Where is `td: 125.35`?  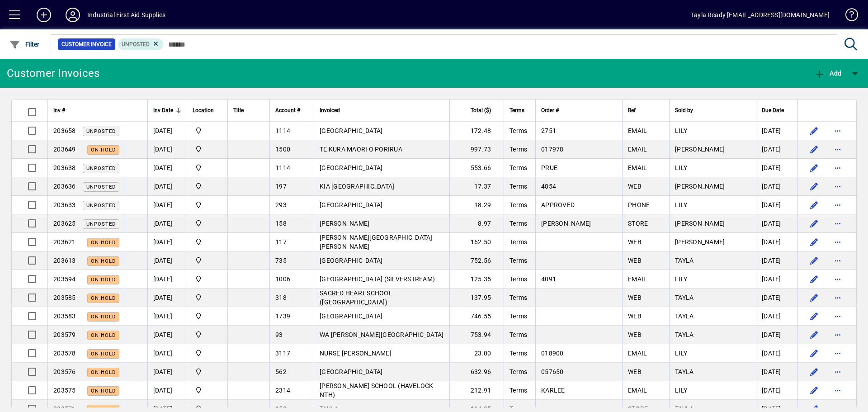
td: 125.35 is located at coordinates (476, 279).